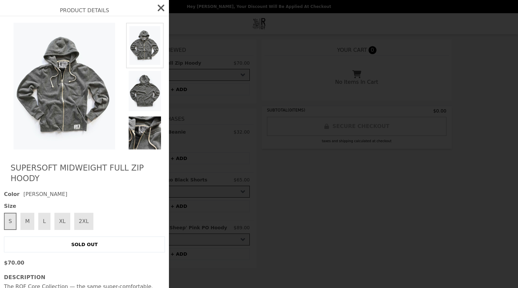  I want to click on span: Color, so click(12, 194).